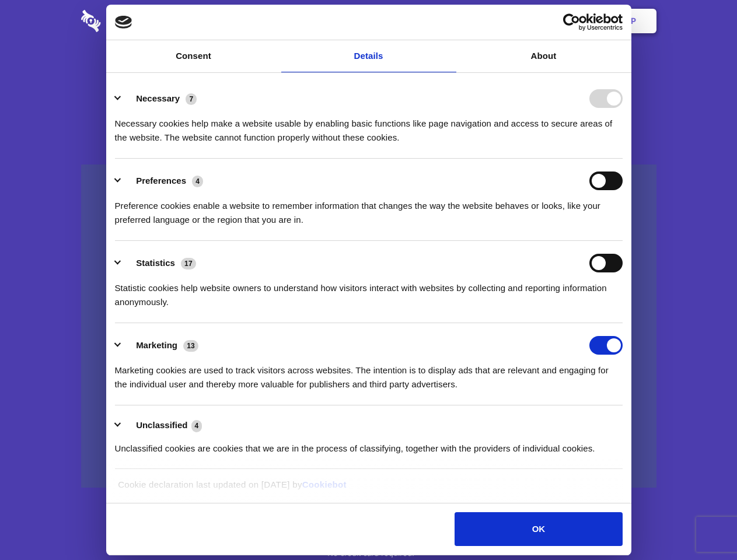 The height and width of the screenshot is (560, 737). What do you see at coordinates (554, 21) in the screenshot?
I see `a: Login` at bounding box center [554, 21].